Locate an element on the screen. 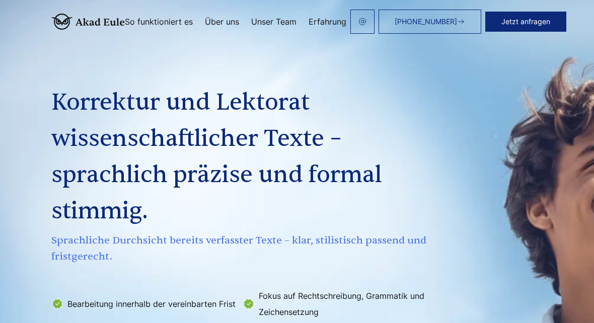 The width and height of the screenshot is (594, 323). a: So funktioniert es is located at coordinates (159, 22).